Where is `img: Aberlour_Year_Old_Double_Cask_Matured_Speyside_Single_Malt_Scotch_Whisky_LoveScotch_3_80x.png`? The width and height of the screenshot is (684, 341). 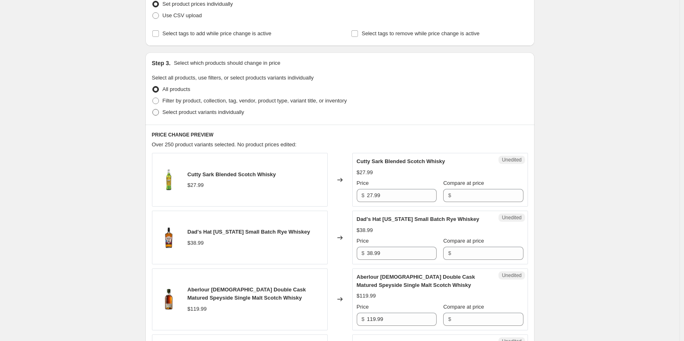 img: Aberlour_Year_Old_Double_Cask_Matured_Speyside_Single_Malt_Scotch_Whisky_LoveScotch_3_80x.png is located at coordinates (169, 299).